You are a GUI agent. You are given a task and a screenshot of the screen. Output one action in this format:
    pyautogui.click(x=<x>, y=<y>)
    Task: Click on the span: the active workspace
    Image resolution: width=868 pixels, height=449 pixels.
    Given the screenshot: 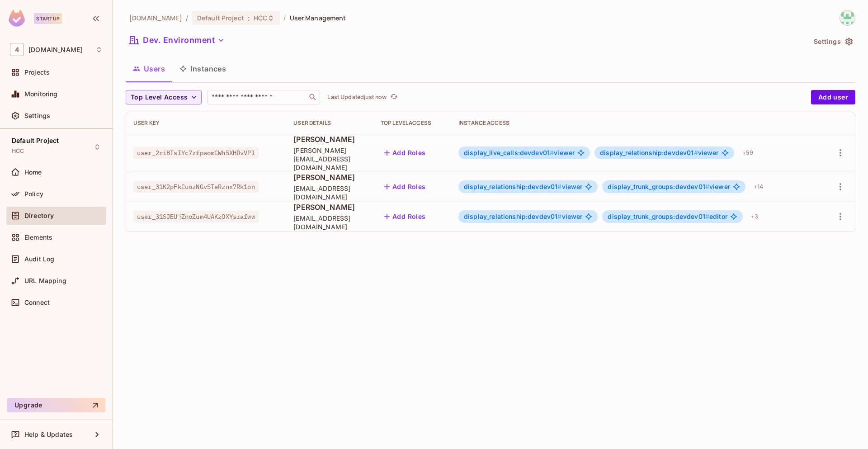 What is the action you would take?
    pyautogui.click(x=156, y=17)
    